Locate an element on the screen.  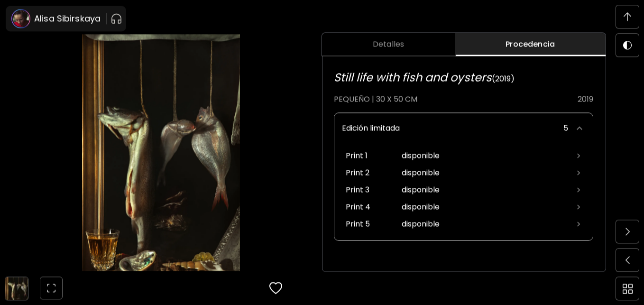
img: favorites is located at coordinates (276, 288).